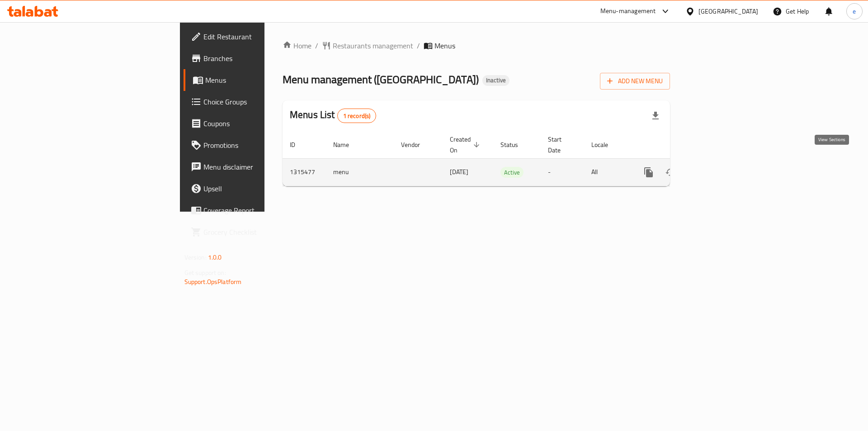 The width and height of the screenshot is (868, 431). I want to click on span: Status, so click(515, 144).